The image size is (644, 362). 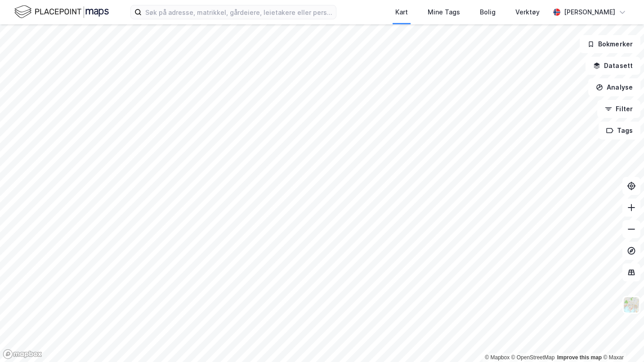 What do you see at coordinates (579, 358) in the screenshot?
I see `a: Improve this map` at bounding box center [579, 358].